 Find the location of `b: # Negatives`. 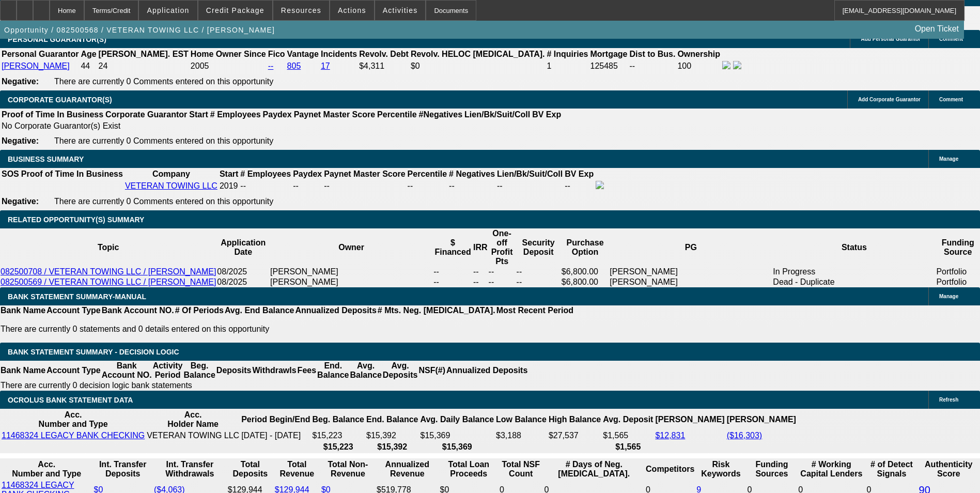

b: # Negatives is located at coordinates (471, 173).